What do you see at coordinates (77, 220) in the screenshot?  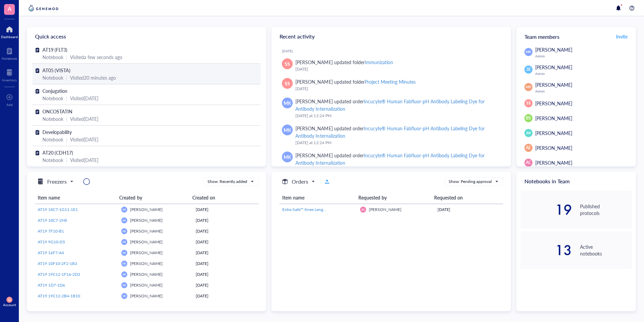 I see `a: AT19 18C7-2H8` at bounding box center [77, 220].